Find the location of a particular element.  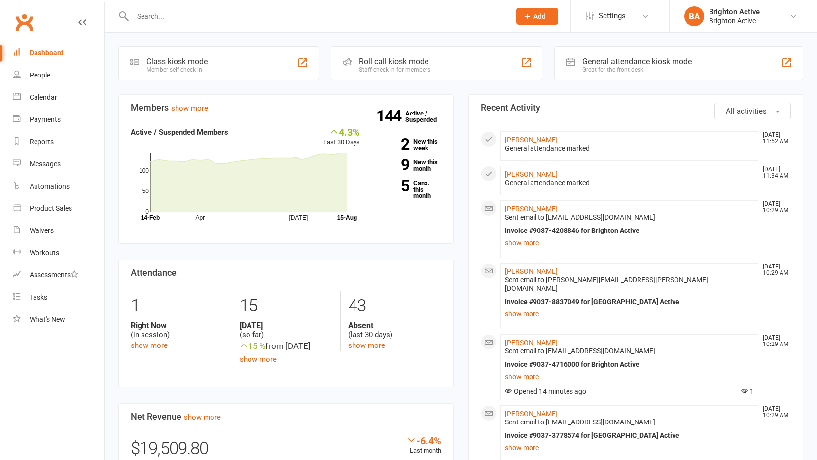

div: (so far) is located at coordinates (286, 330).